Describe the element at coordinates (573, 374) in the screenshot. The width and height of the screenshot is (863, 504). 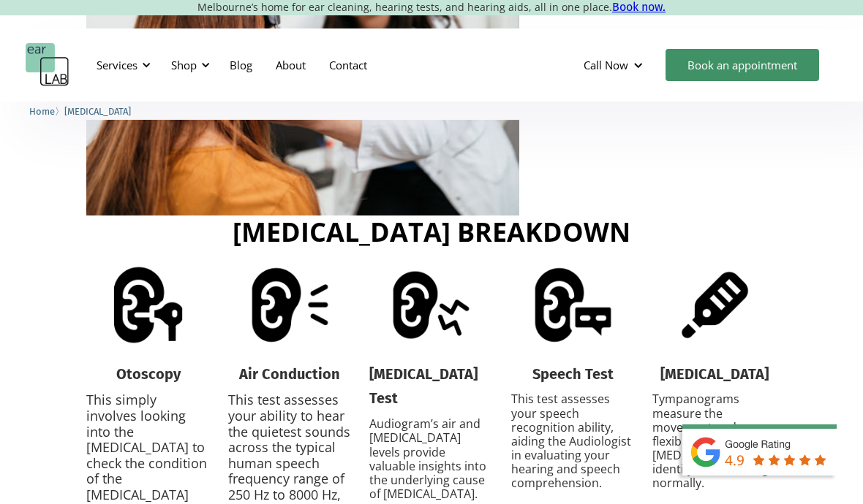
I see `strong: Speech Test` at that location.